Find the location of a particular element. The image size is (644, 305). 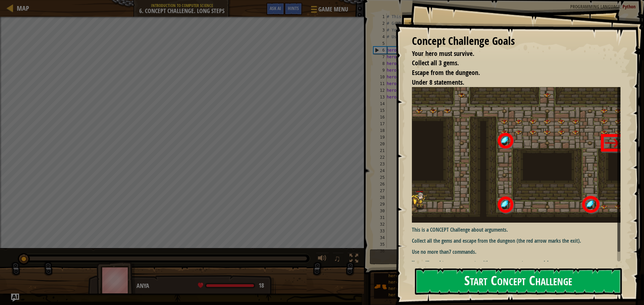

li: Escape from the dungeon. is located at coordinates (511, 73).